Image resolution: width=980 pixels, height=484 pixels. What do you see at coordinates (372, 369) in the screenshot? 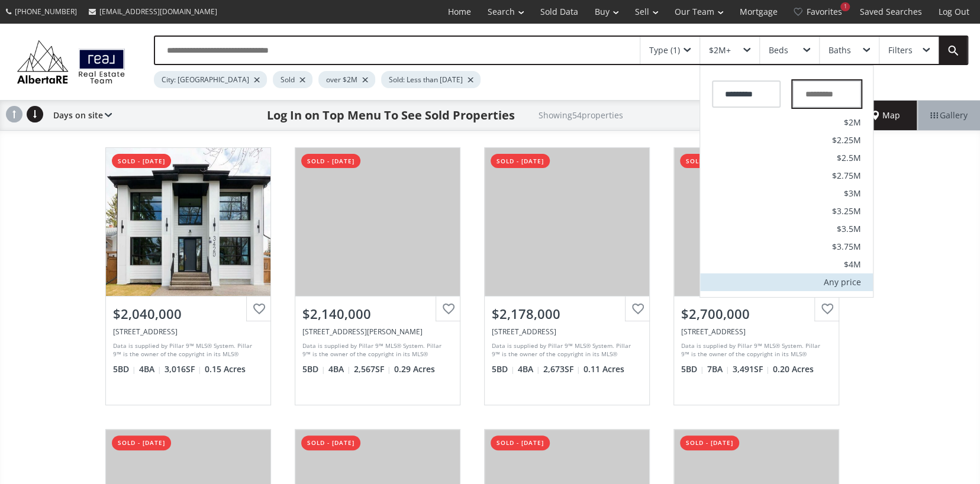
I see `span: 2,567 SF` at bounding box center [372, 369].